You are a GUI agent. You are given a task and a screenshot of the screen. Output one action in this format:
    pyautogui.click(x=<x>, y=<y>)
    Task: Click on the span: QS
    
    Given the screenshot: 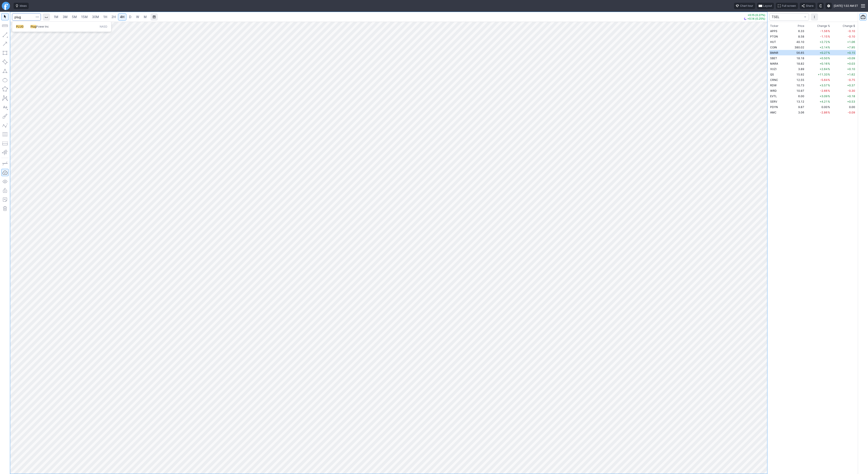 What is the action you would take?
    pyautogui.click(x=772, y=75)
    